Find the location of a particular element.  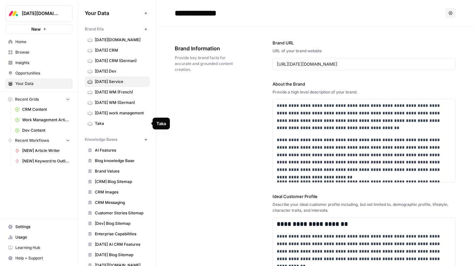

a: Insights is located at coordinates (39, 63).